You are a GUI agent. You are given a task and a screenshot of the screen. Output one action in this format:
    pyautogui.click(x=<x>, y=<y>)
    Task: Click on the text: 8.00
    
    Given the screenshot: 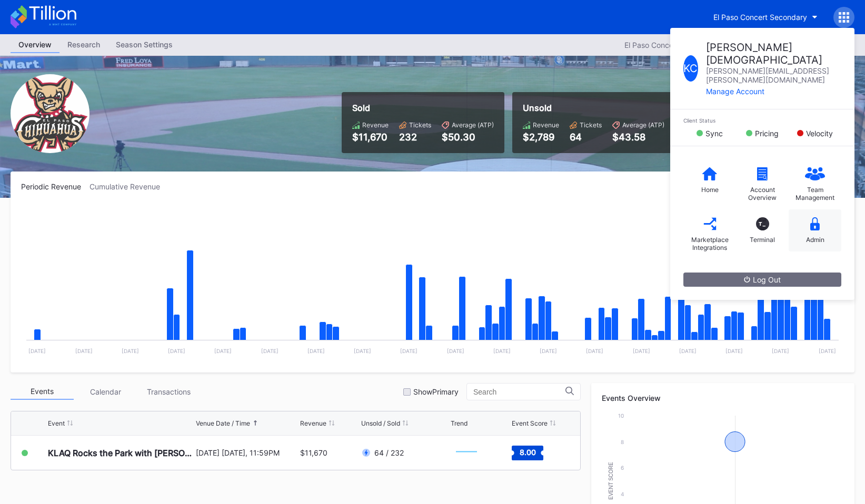 What is the action you would take?
    pyautogui.click(x=527, y=451)
    